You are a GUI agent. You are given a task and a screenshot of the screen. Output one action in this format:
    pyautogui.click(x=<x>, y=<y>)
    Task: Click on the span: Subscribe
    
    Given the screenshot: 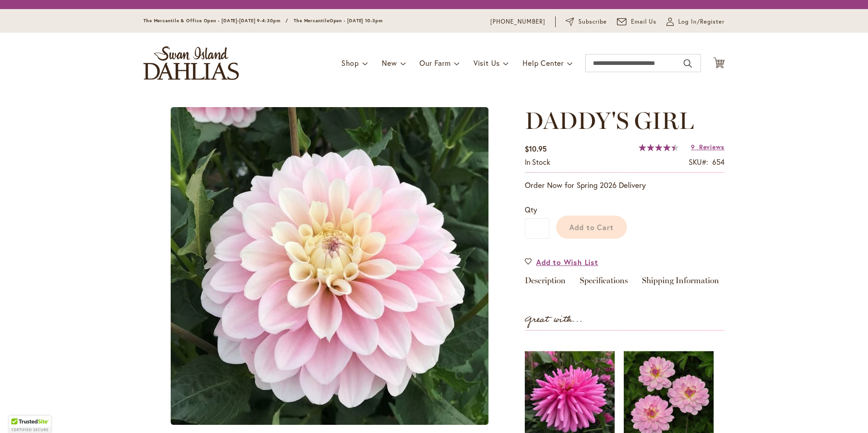 What is the action you would take?
    pyautogui.click(x=592, y=22)
    